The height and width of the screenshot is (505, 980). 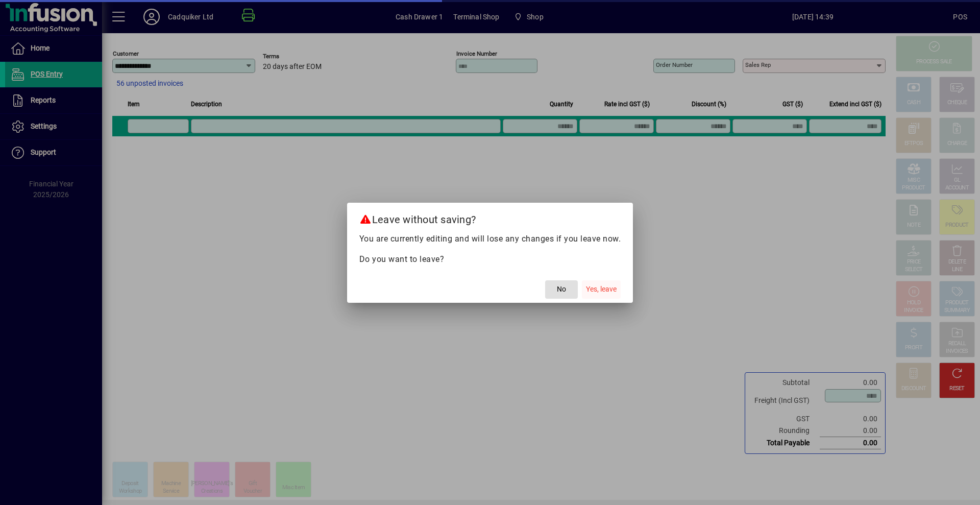 I want to click on button: Yes, leave, so click(x=601, y=289).